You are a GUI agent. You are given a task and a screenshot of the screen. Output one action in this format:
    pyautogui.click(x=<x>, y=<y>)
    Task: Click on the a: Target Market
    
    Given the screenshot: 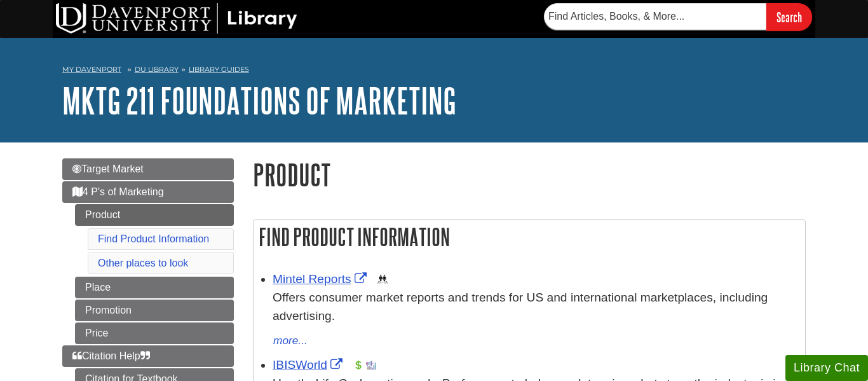 What is the action you would take?
    pyautogui.click(x=148, y=169)
    